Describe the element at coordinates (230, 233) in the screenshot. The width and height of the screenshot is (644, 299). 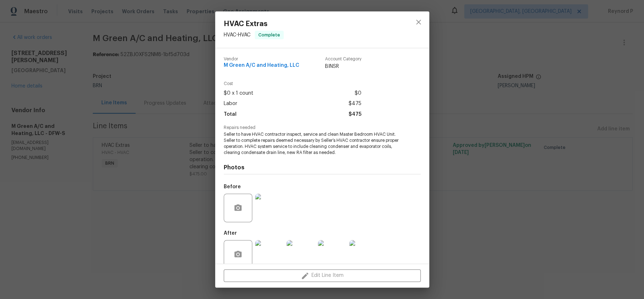
I see `h5: After` at that location.